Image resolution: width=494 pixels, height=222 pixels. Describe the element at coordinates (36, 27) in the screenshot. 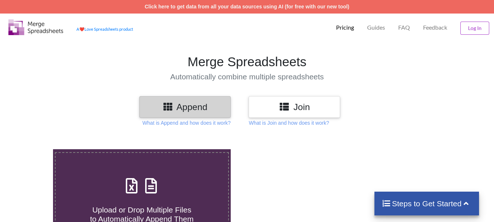

I see `img: Logo.png` at that location.